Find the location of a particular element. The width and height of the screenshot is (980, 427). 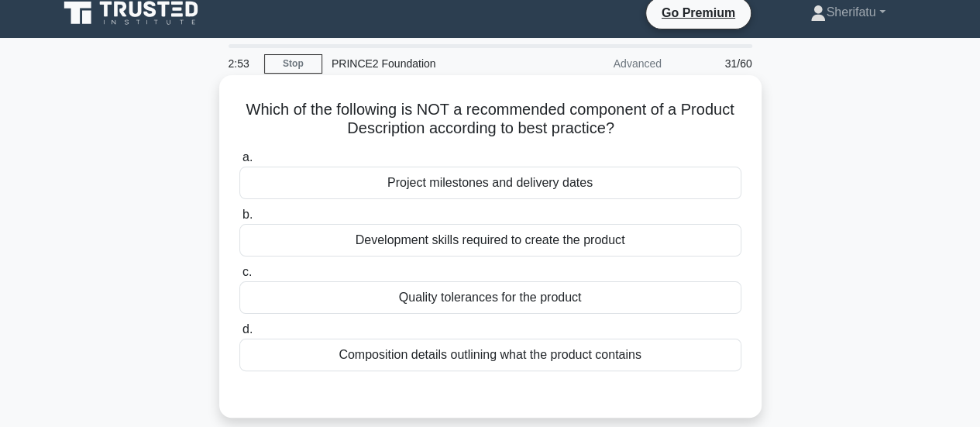

a: Stop is located at coordinates (293, 64).